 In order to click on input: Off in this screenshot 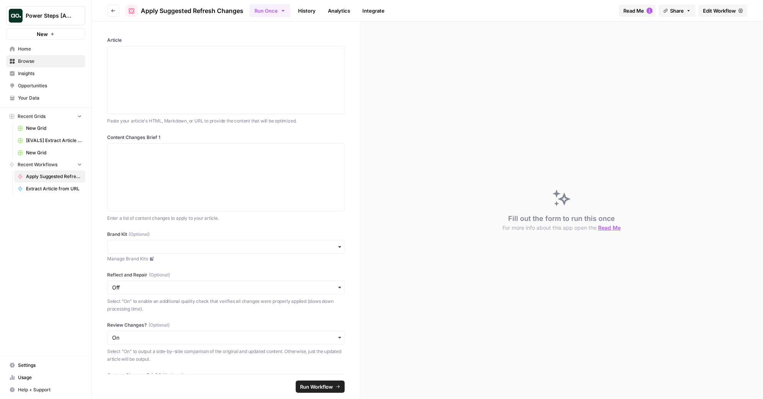, I will do `click(226, 287)`.